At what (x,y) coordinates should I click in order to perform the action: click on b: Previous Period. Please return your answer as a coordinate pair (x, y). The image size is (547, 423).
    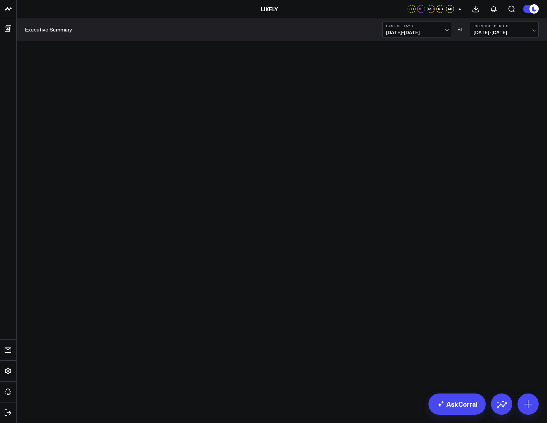
    Looking at the image, I should click on (505, 26).